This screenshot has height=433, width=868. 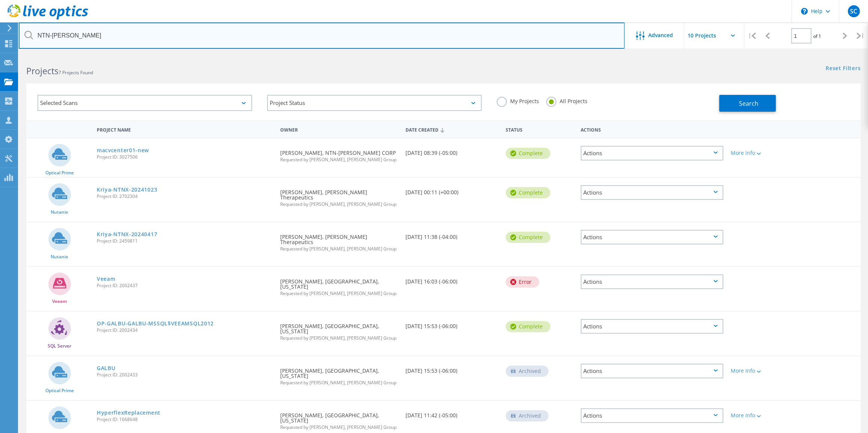 I want to click on span: of 1, so click(x=817, y=36).